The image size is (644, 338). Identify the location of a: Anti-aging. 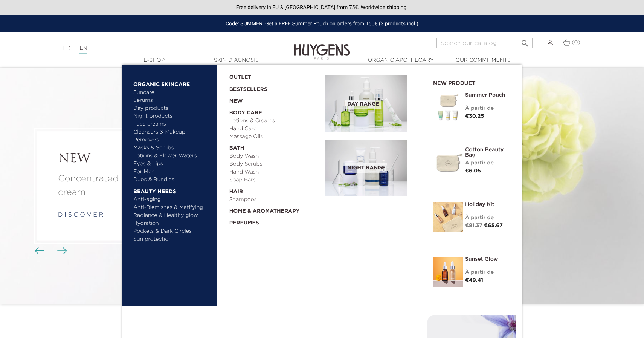
(173, 199).